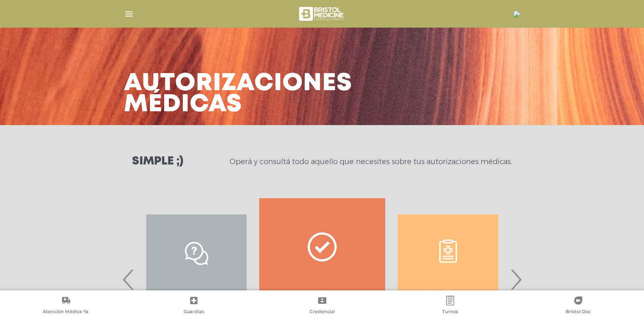  What do you see at coordinates (129, 280) in the screenshot?
I see `span: Previous` at bounding box center [129, 280].